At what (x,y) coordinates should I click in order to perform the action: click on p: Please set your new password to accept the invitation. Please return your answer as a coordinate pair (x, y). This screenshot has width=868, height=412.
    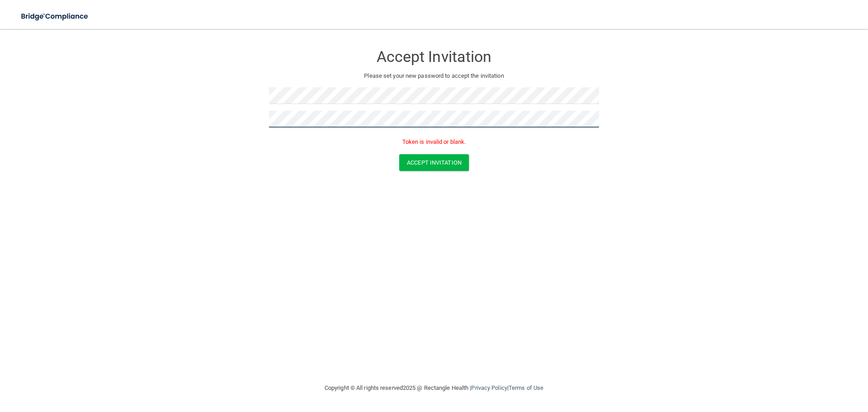
    Looking at the image, I should click on (434, 76).